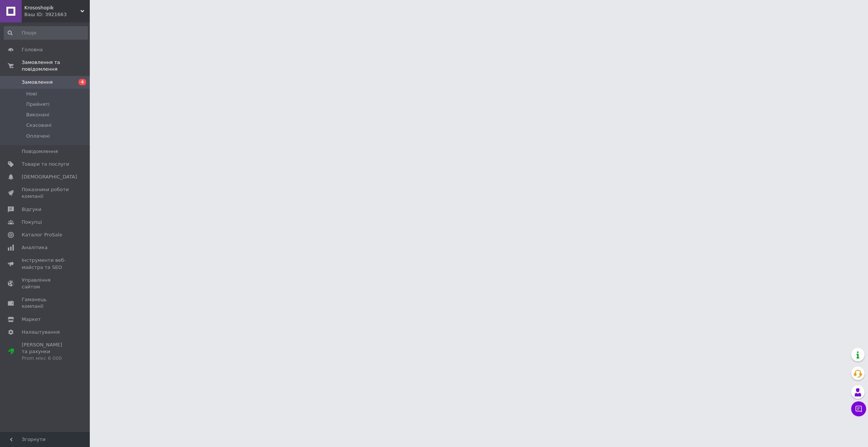 The width and height of the screenshot is (868, 447). Describe the element at coordinates (41, 332) in the screenshot. I see `span: Налаштування` at that location.